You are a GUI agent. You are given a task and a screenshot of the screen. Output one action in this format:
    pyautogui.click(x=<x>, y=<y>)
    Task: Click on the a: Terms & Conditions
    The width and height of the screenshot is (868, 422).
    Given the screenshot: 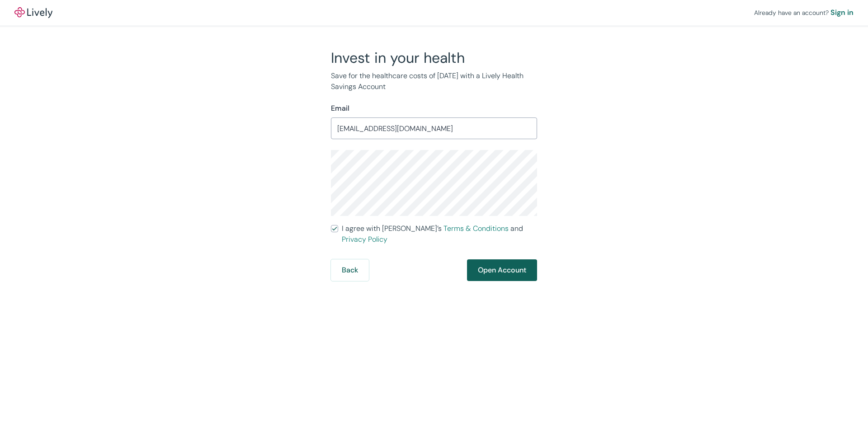 What is the action you would take?
    pyautogui.click(x=476, y=228)
    